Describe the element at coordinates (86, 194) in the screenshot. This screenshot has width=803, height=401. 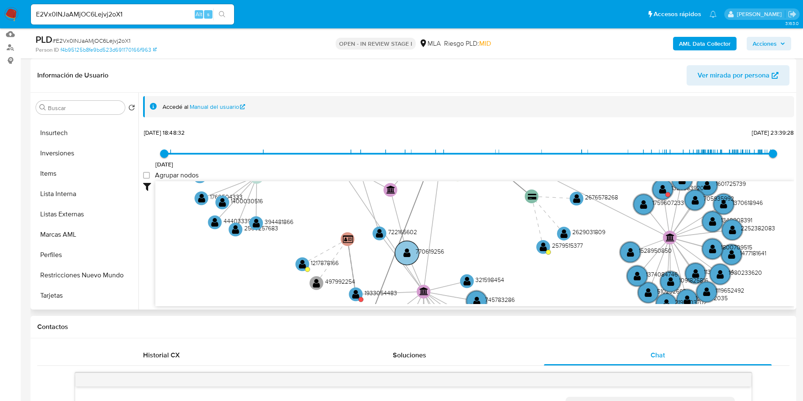
I see `button: Lista Interna` at that location.